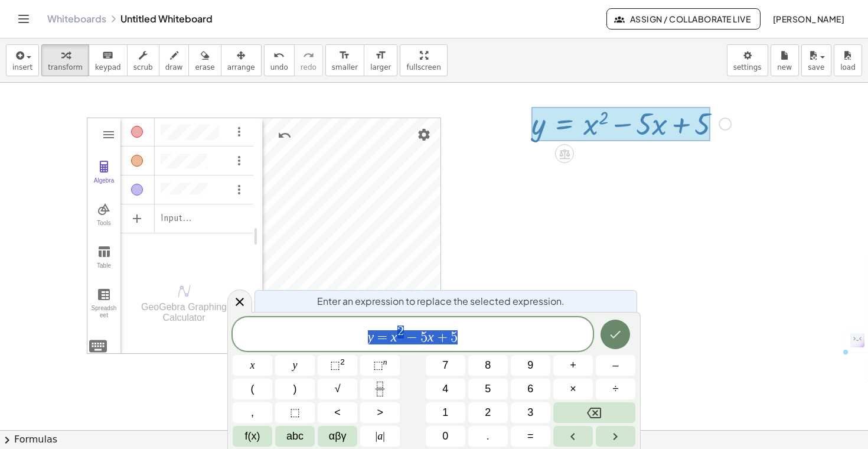  What do you see at coordinates (816, 60) in the screenshot?
I see `button: save` at bounding box center [816, 60].